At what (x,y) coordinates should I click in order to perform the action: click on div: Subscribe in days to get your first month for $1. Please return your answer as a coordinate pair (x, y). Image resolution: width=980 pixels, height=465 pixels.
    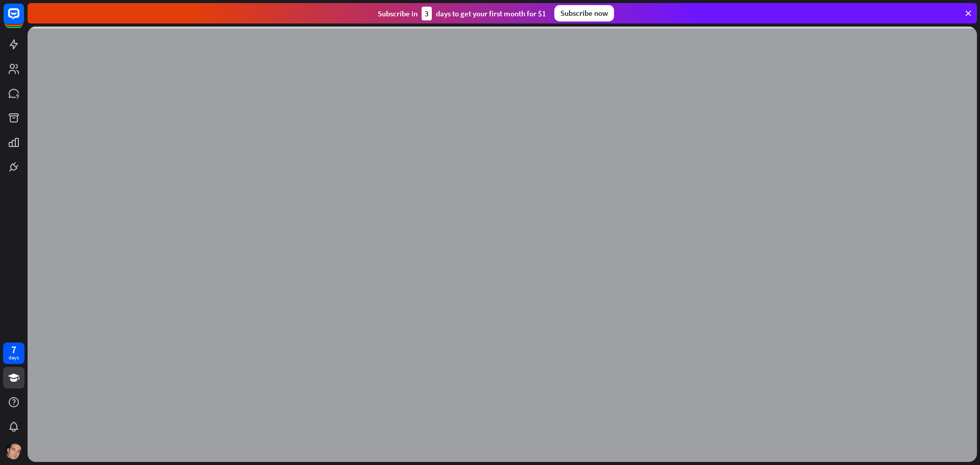
    Looking at the image, I should click on (462, 14).